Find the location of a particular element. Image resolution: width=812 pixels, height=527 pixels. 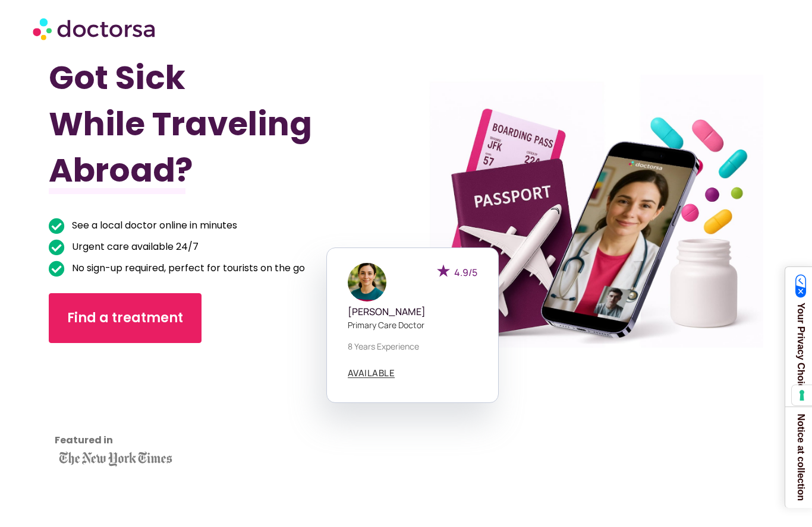

h1: Got Sick While Traveling Abroad? is located at coordinates (200, 124).